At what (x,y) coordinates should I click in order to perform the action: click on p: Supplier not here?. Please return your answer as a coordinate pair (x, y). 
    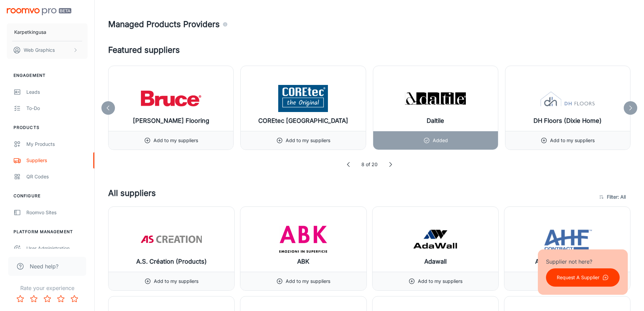
    Looking at the image, I should click on (583, 262).